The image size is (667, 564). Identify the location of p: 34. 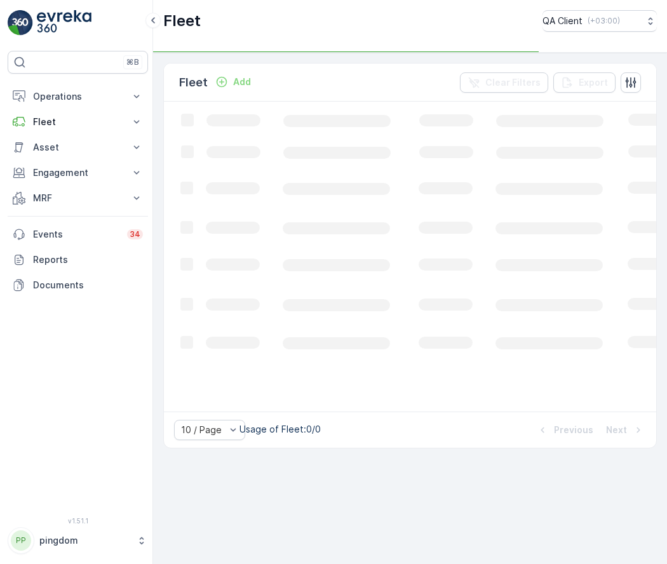
(135, 234).